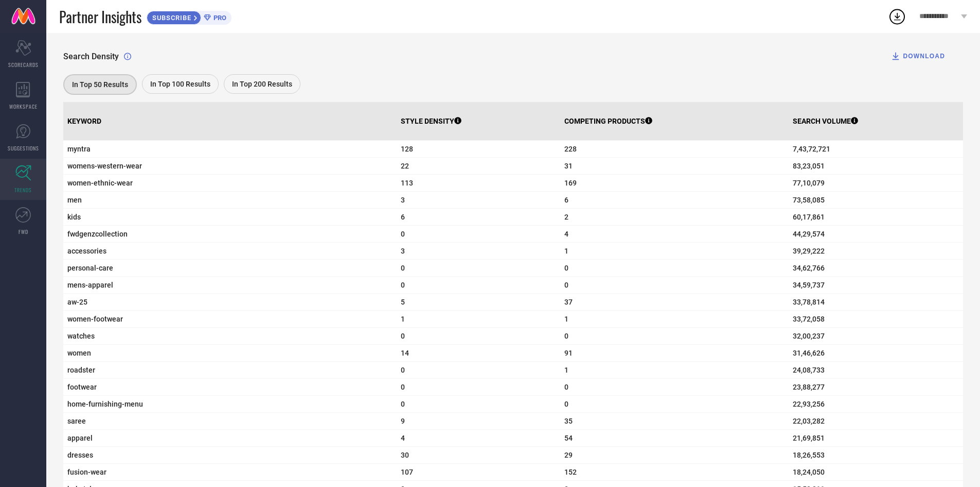 The height and width of the screenshot is (487, 980). Describe the element at coordinates (479, 166) in the screenshot. I see `span: 22` at that location.